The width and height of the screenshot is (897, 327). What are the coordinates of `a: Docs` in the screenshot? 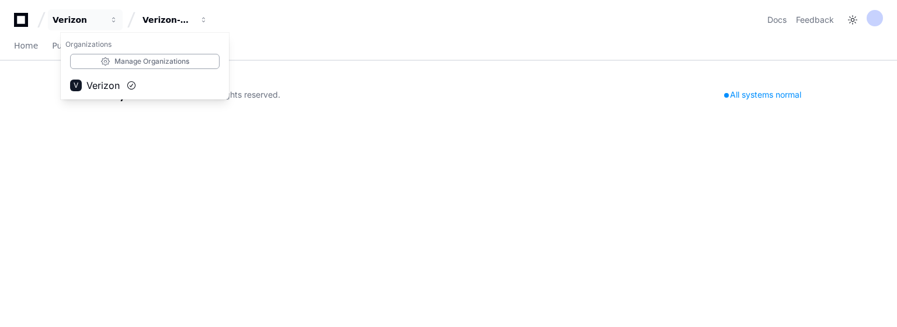 It's located at (777, 20).